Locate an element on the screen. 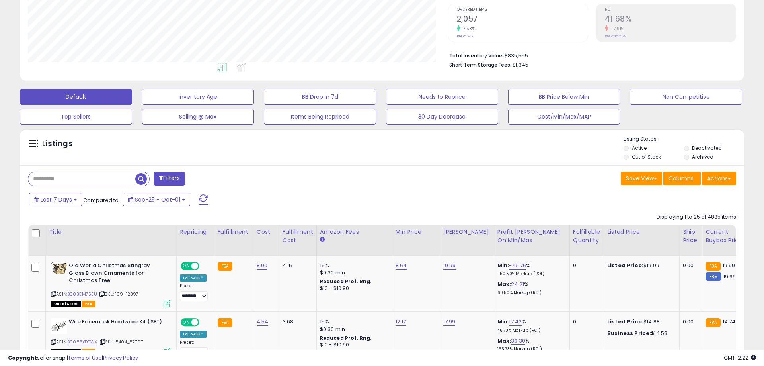 The image size is (764, 366). span: | SKU: 5404_57707 is located at coordinates (121, 342).